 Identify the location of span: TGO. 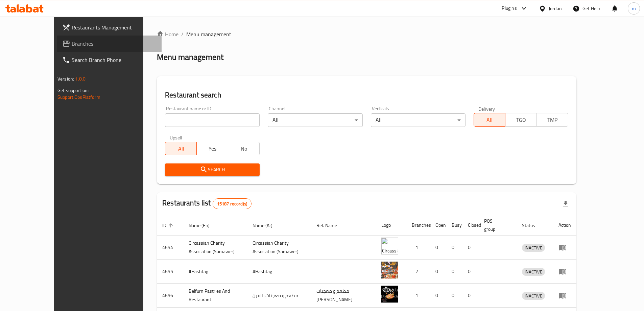
(521, 120).